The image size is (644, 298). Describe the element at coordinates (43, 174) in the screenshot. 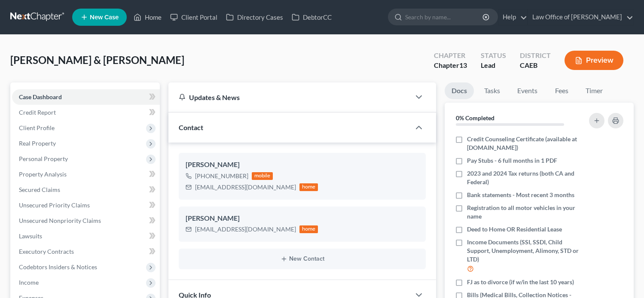

I see `span: Property Analysis` at that location.